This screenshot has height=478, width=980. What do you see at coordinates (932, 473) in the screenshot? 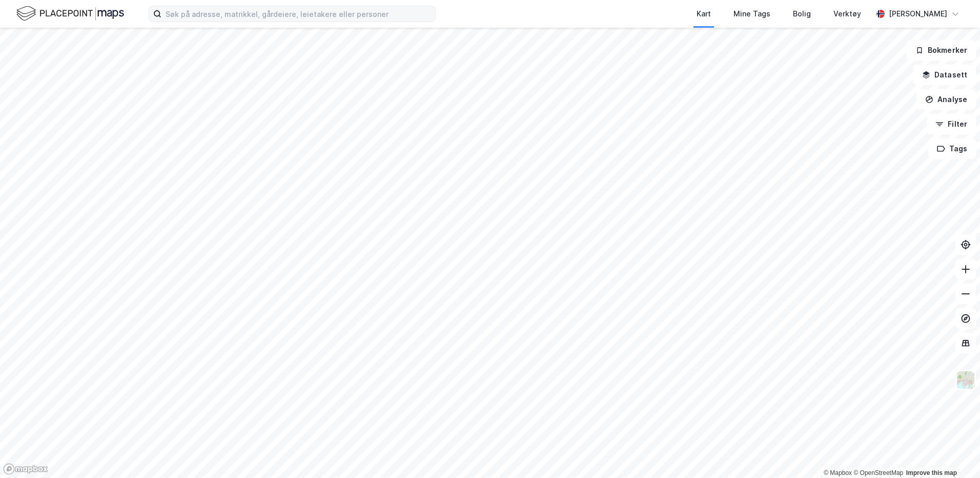
I see `a: Improve this map` at bounding box center [932, 473].